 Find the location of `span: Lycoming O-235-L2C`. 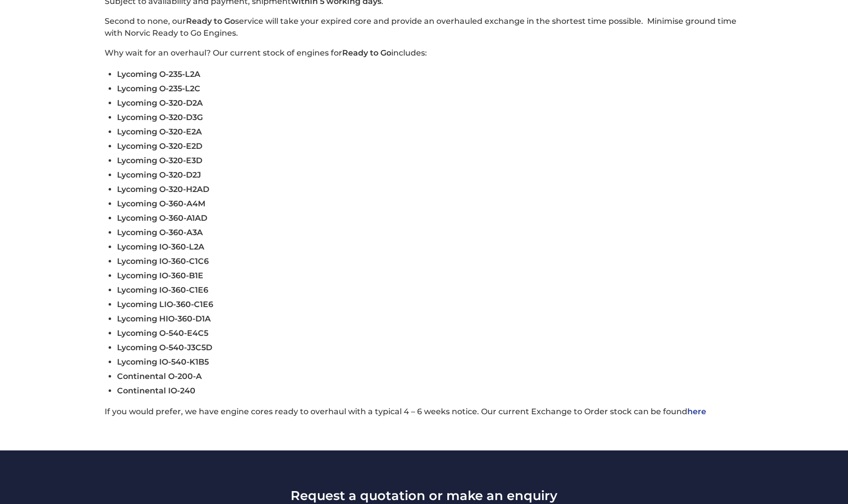

span: Lycoming O-235-L2C is located at coordinates (159, 88).